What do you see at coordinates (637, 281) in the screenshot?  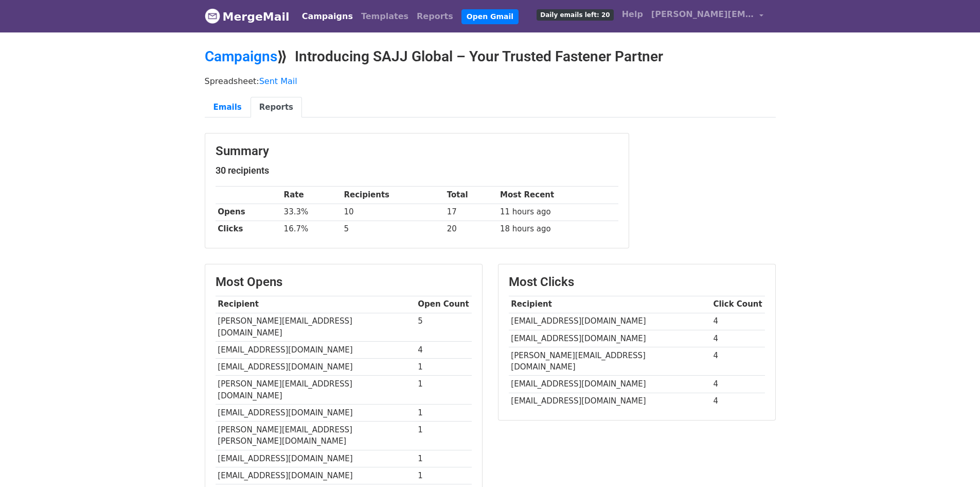 I see `h3: Most Clicks` at bounding box center [637, 281].